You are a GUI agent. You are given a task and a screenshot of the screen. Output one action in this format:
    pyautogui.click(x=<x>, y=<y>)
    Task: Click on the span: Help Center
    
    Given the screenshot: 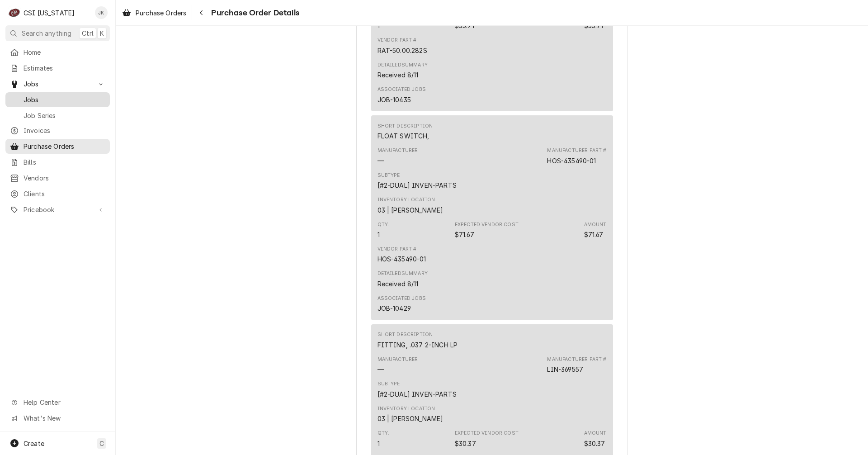 What is the action you would take?
    pyautogui.click(x=64, y=402)
    